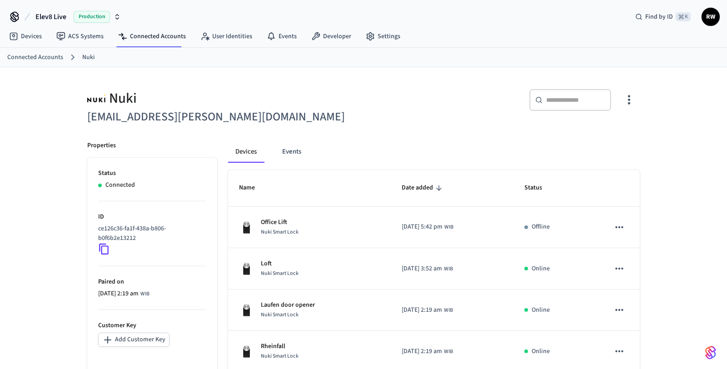  I want to click on p: Office Lift, so click(279, 222).